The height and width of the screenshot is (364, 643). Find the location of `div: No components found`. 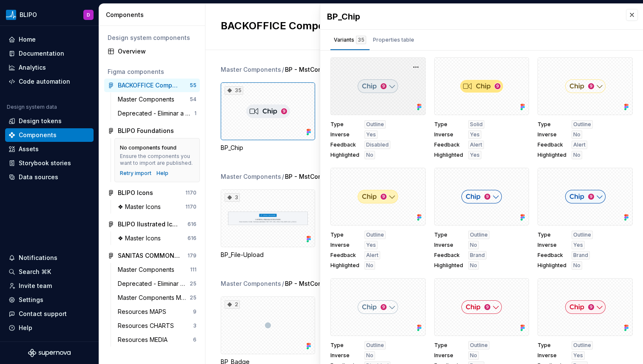

div: No components found is located at coordinates (148, 148).